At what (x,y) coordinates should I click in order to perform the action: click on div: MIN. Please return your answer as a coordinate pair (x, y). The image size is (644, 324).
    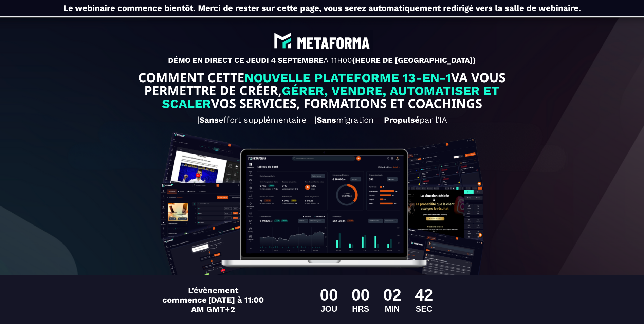
    Looking at the image, I should click on (392, 309).